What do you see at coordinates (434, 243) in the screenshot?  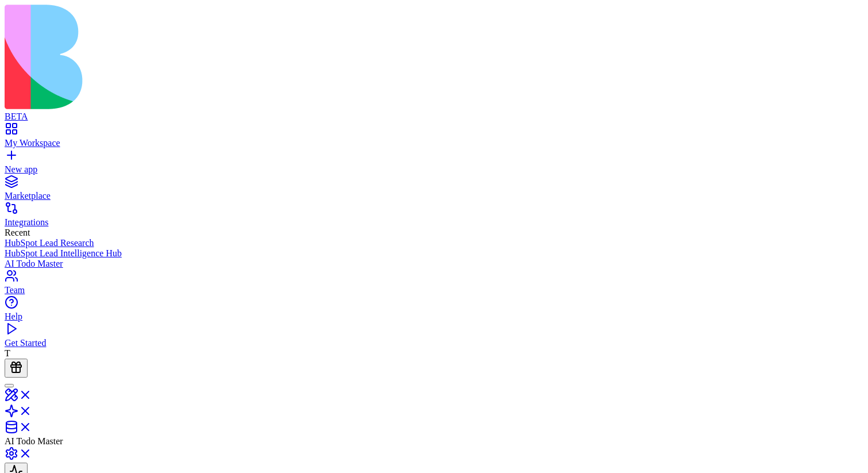 I see `a: HubSpot Lead Research` at bounding box center [434, 243].